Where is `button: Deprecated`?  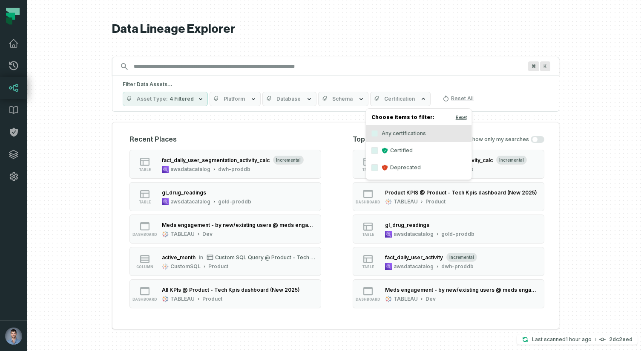 button: Deprecated is located at coordinates (375, 167).